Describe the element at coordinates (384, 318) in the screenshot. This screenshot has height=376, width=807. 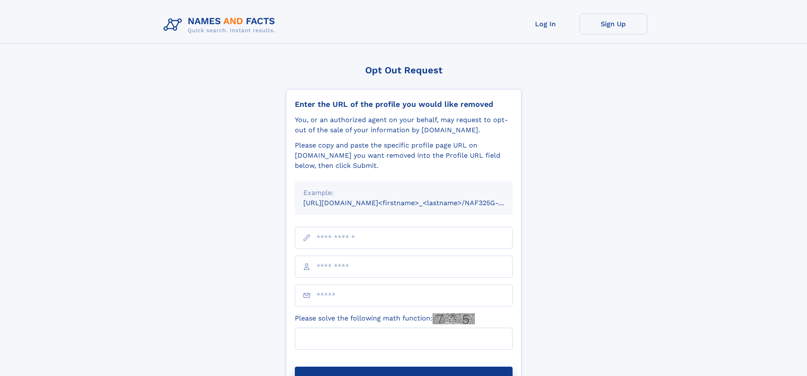
I see `label: Please solve the following math function:` at that location.